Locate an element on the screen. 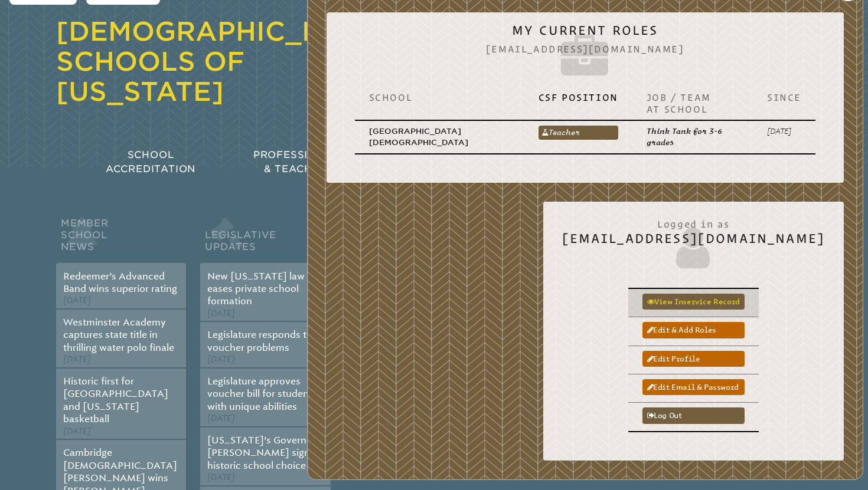  a: Legislature responds to voucher problems is located at coordinates (260, 341).